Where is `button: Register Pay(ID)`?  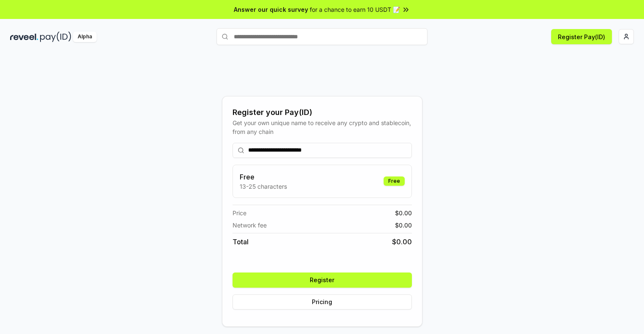 button: Register Pay(ID) is located at coordinates (581, 36).